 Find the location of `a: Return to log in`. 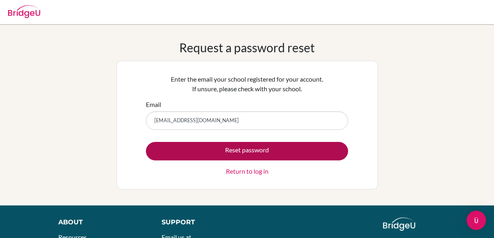

a: Return to log in is located at coordinates (247, 171).